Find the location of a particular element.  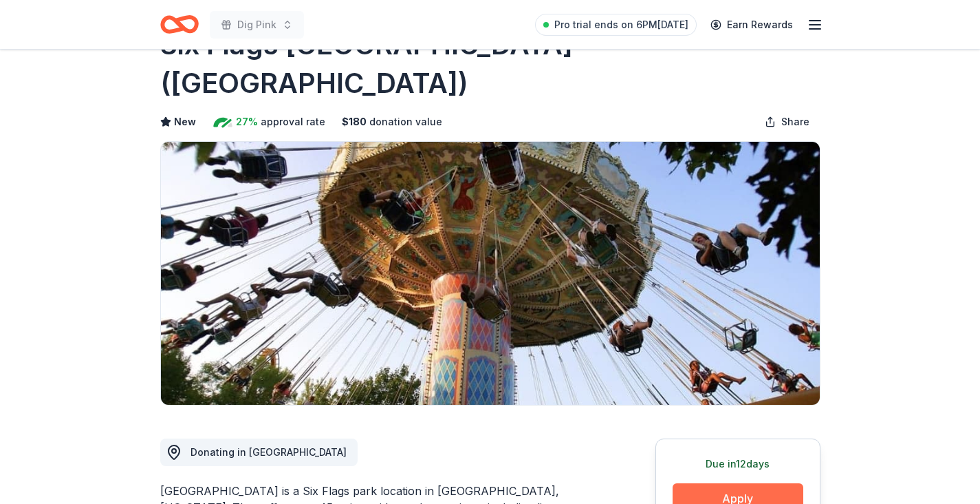

span: Share is located at coordinates (795, 122).